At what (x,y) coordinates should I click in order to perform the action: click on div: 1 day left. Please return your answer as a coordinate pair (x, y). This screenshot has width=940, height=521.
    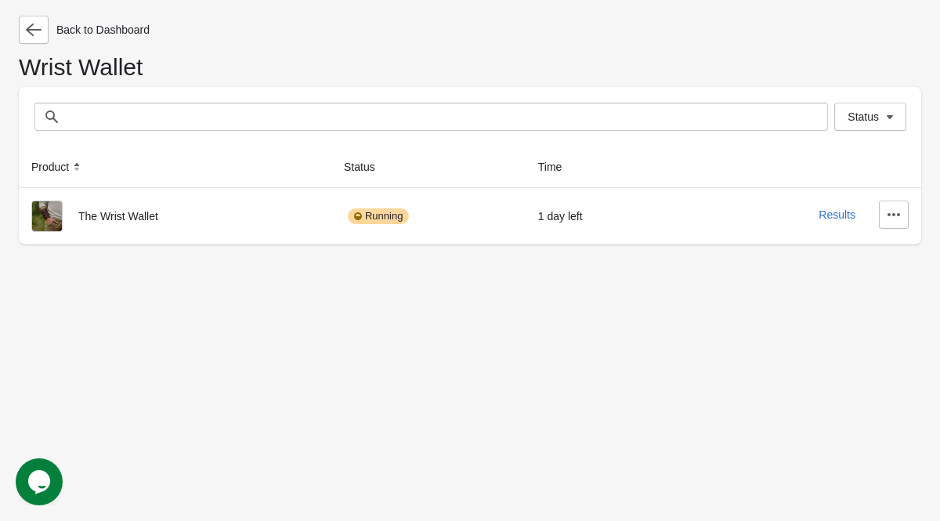
    Looking at the image, I should click on (597, 216).